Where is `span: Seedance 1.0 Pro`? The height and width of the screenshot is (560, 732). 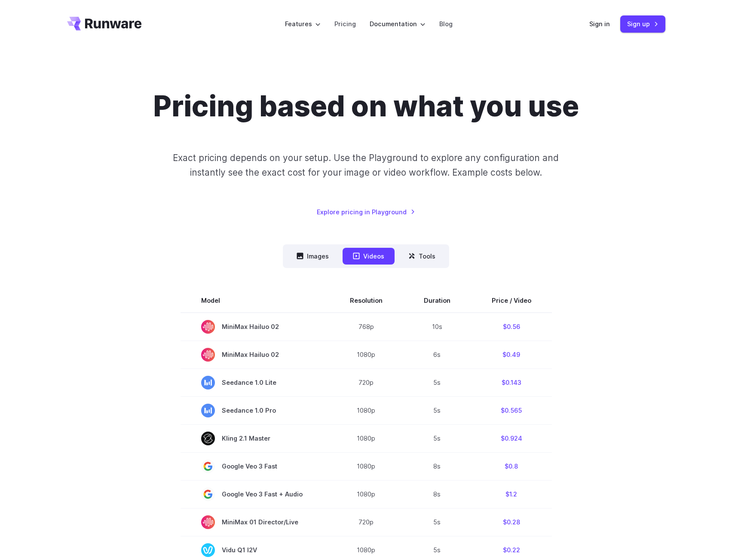
span: Seedance 1.0 Pro is located at coordinates (255, 411).